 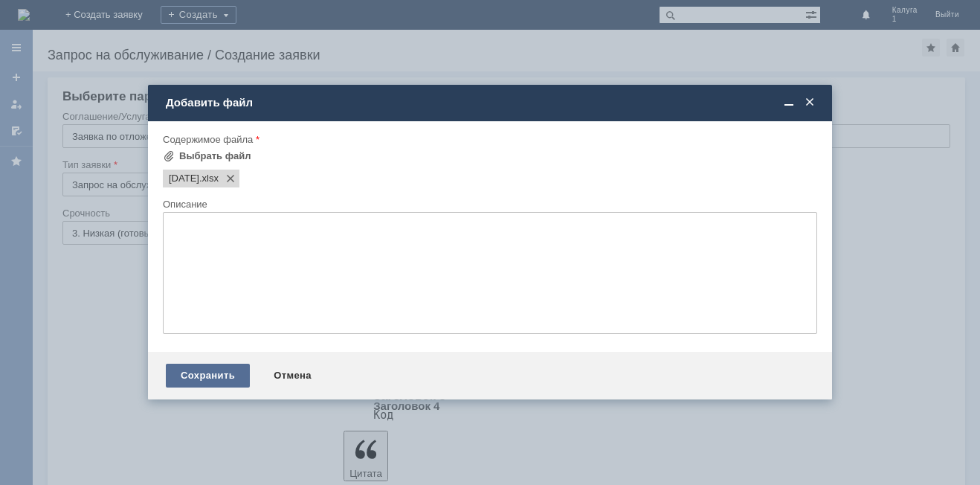 What do you see at coordinates (112, 24) in the screenshot?
I see `div: Просьба удалить отложенный чек.` at bounding box center [112, 24].